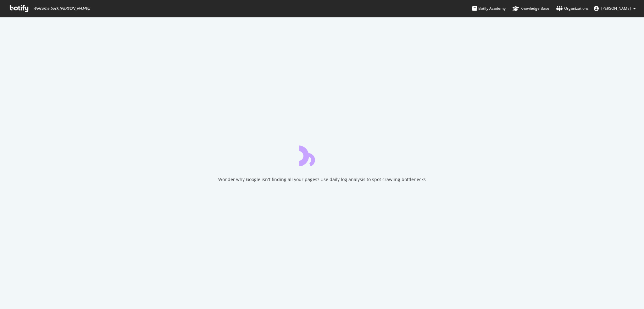 The height and width of the screenshot is (309, 644). What do you see at coordinates (322, 180) in the screenshot?
I see `div: Wonder why Google isn't finding all your pages? Use daily log analysis to spot crawling bottlenecks` at bounding box center [322, 180].